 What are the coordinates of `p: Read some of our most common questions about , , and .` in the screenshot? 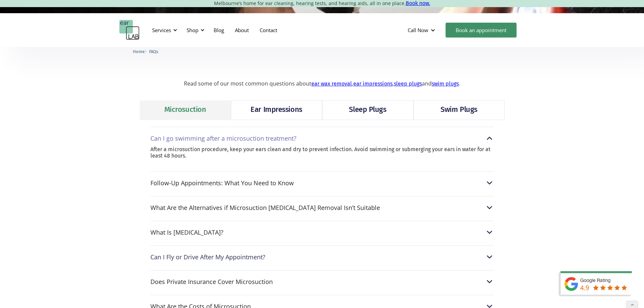 It's located at (322, 83).